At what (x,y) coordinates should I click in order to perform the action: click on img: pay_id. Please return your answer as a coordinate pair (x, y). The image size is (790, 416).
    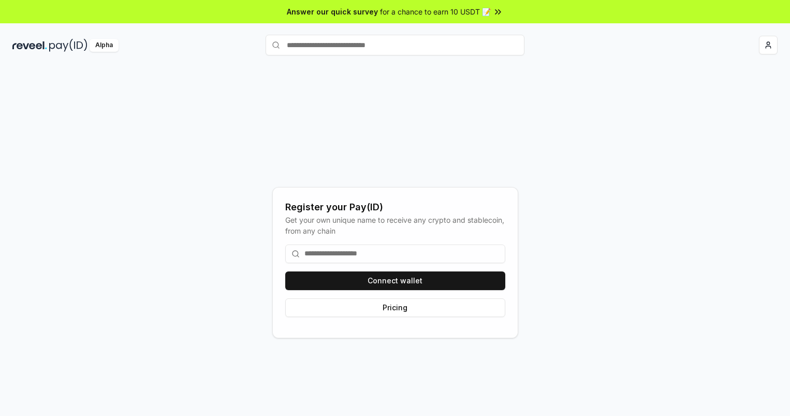
    Looking at the image, I should click on (68, 45).